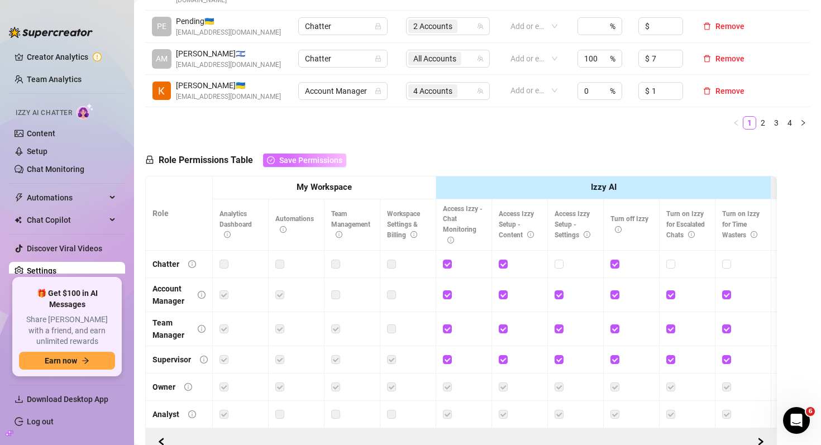 This screenshot has height=445, width=821. I want to click on a: Content, so click(41, 133).